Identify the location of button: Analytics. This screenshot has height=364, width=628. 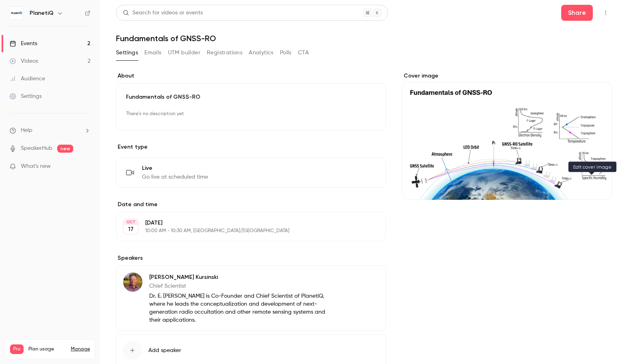
(261, 53).